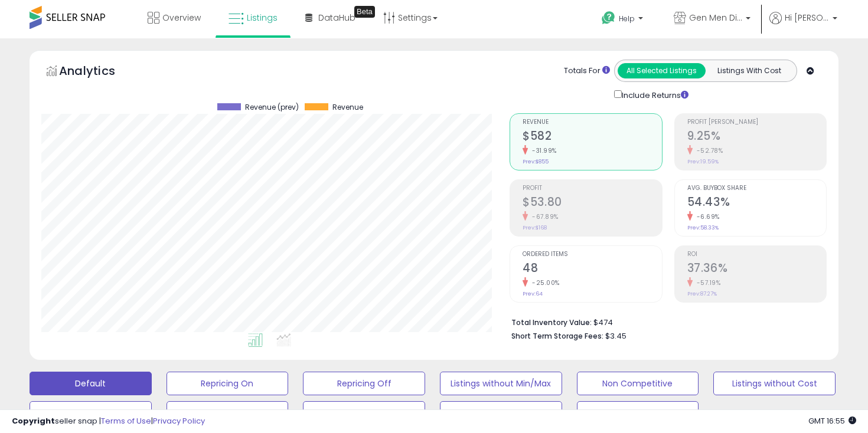 The image size is (868, 433). I want to click on i: Get Help, so click(609, 18).